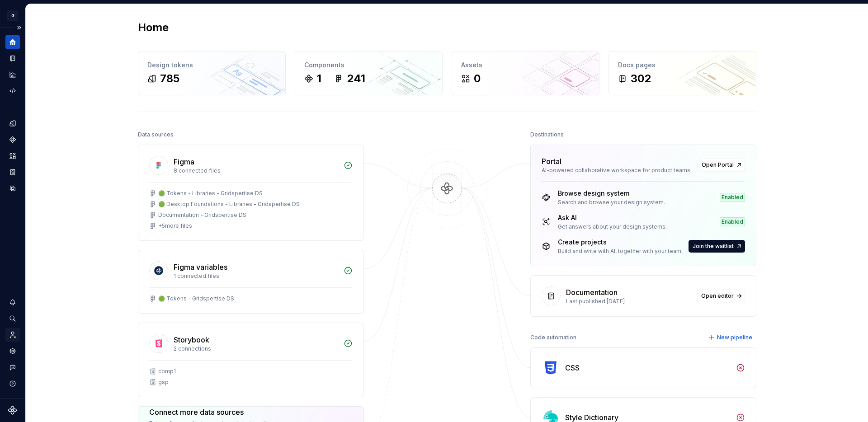 The image size is (868, 422). What do you see at coordinates (184, 162) in the screenshot?
I see `div: Figma` at bounding box center [184, 162].